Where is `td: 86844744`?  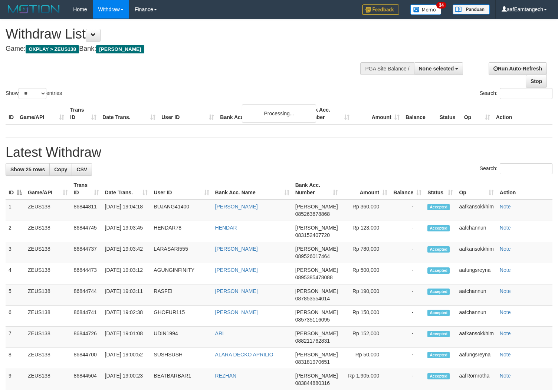
td: 86844744 is located at coordinates (86, 295).